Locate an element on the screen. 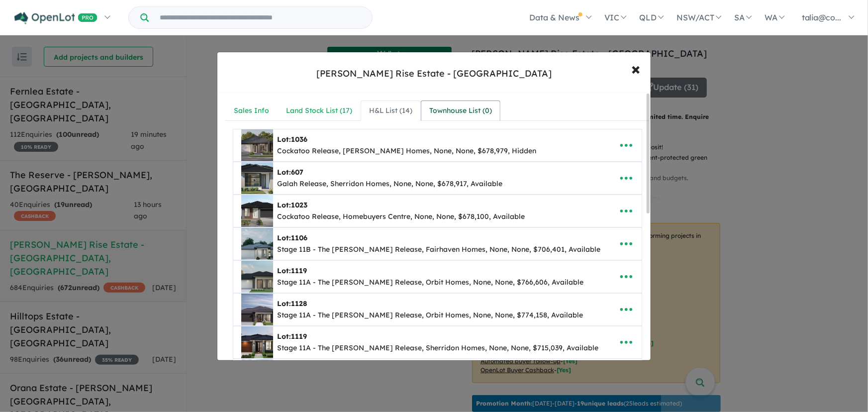 This screenshot has width=868, height=412. div: Townhouse List ( 0 ) is located at coordinates (460, 111).